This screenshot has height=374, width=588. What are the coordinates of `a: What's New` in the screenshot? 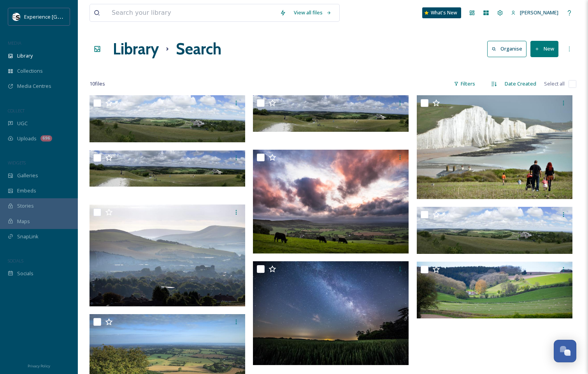 It's located at (442, 13).